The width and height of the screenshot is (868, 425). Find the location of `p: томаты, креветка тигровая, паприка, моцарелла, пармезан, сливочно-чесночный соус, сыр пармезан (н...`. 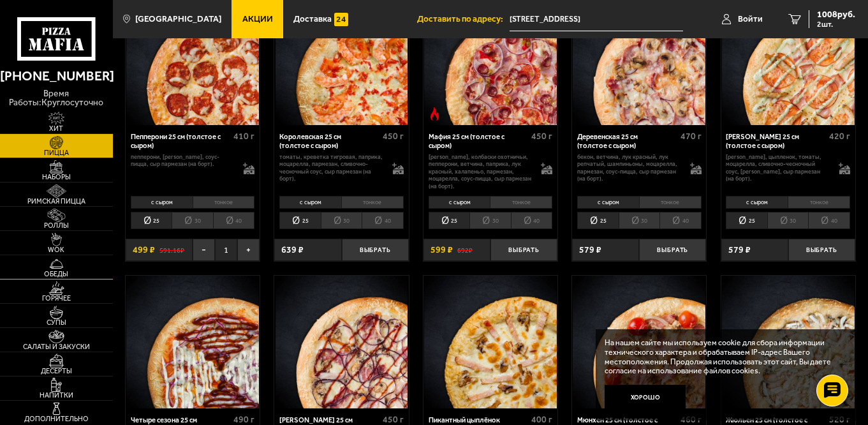

p: томаты, креветка тигровая, паприка, моцарелла, пармезан, сливочно-чесночный соус, сыр пармезан (н... is located at coordinates (331, 167).